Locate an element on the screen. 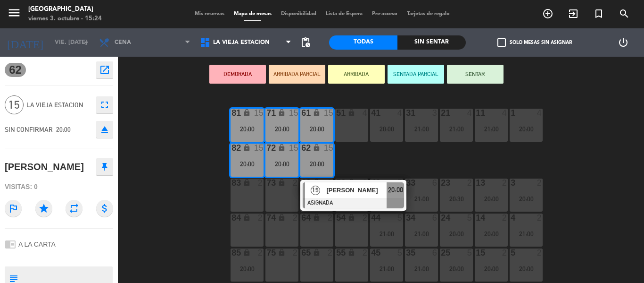  span: Disponibilidad is located at coordinates (299, 14).